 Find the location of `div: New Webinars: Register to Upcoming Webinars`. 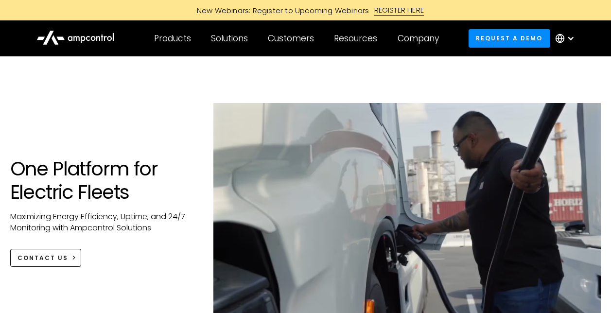

div: New Webinars: Register to Upcoming Webinars is located at coordinates (280, 10).